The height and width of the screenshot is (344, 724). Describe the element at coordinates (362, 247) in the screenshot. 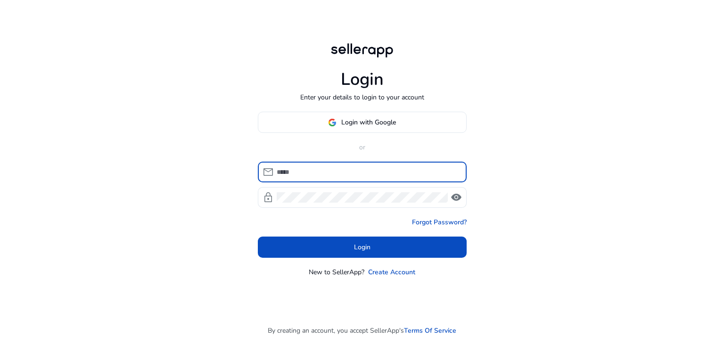

I see `button: Login` at that location.